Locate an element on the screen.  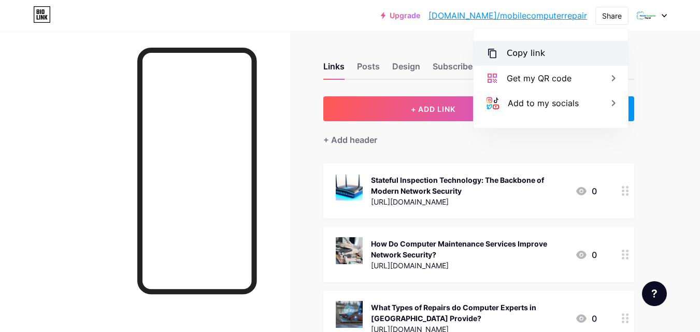
div: Get my QR code is located at coordinates (539, 78).